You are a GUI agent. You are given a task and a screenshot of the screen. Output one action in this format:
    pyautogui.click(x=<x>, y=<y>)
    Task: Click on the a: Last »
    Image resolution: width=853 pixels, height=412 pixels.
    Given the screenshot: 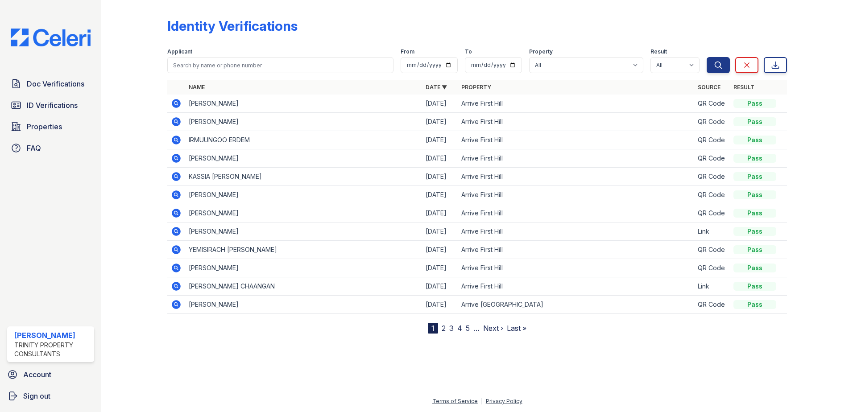 What is the action you would take?
    pyautogui.click(x=517, y=328)
    